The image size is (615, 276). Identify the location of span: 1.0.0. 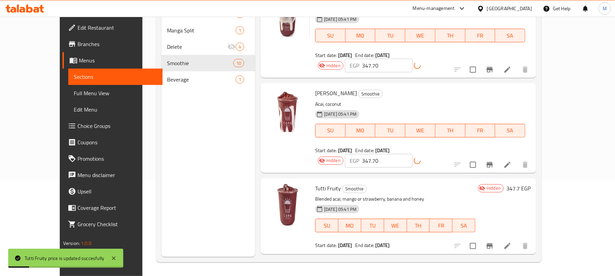
(86, 244).